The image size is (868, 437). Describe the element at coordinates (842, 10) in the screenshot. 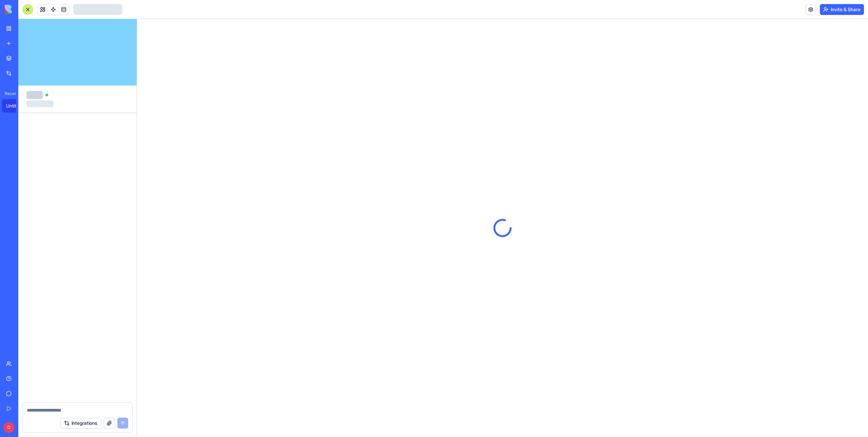

I see `button: Invite & Share` at that location.